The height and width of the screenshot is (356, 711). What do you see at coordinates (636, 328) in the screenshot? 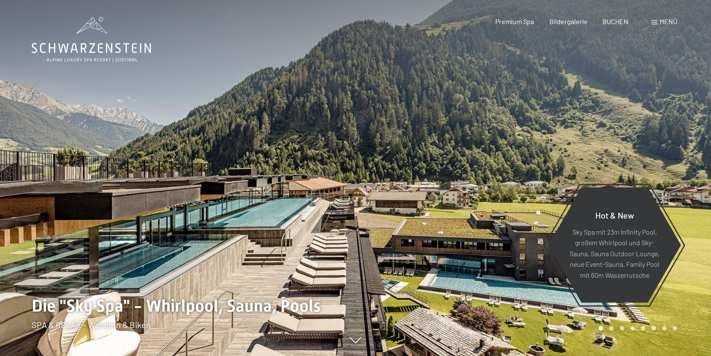
I see `div: Carousel Pagination` at bounding box center [636, 328].